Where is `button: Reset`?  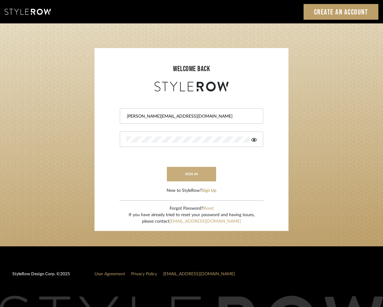 button: Reset is located at coordinates (208, 208).